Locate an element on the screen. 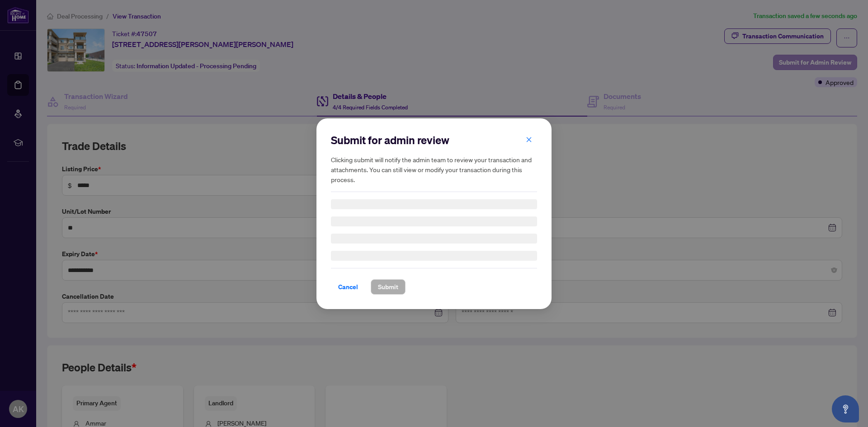 The image size is (868, 427). button: Cancel is located at coordinates (348, 287).